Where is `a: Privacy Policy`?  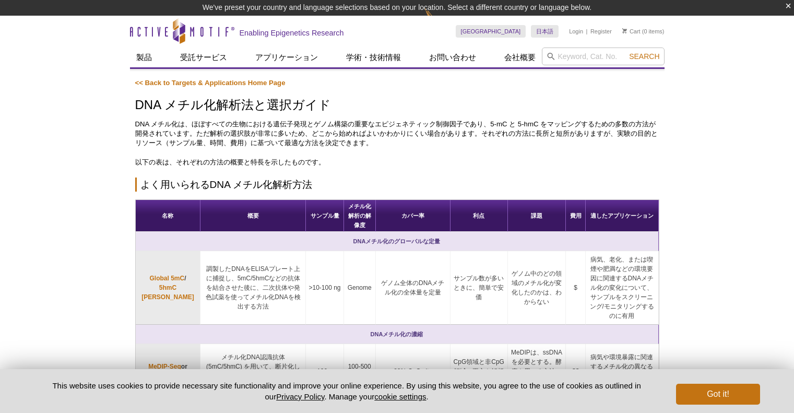
a: Privacy Policy is located at coordinates (300, 396).